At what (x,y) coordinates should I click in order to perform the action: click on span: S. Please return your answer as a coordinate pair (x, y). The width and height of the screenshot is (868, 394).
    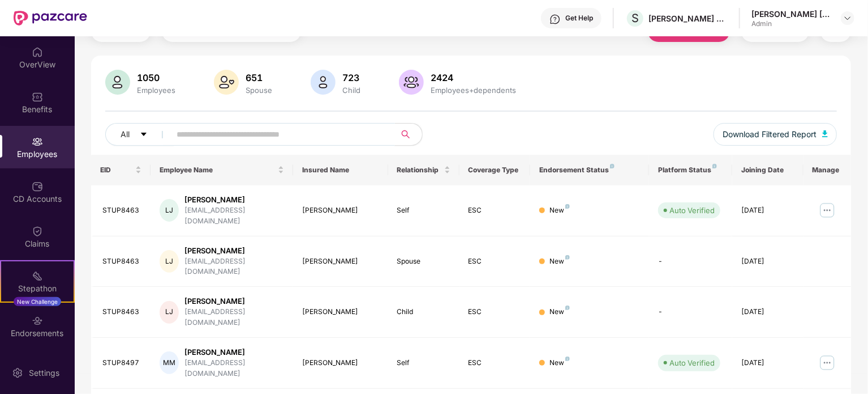
    Looking at the image, I should click on (635, 18).